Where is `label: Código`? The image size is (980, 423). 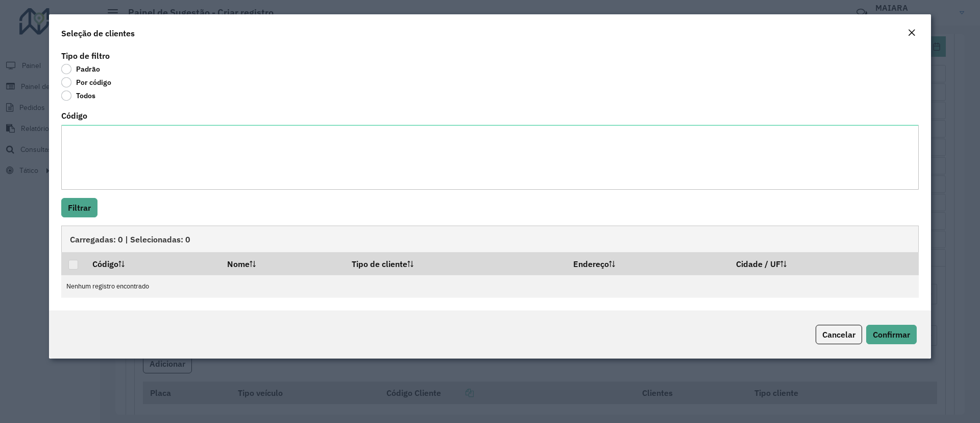 label: Código is located at coordinates (74, 116).